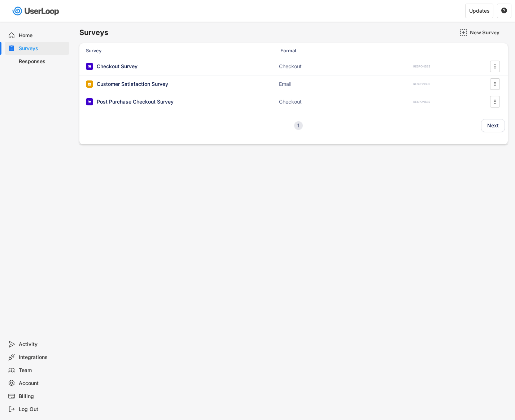  Describe the element at coordinates (315, 84) in the screenshot. I see `div: Email` at that location.